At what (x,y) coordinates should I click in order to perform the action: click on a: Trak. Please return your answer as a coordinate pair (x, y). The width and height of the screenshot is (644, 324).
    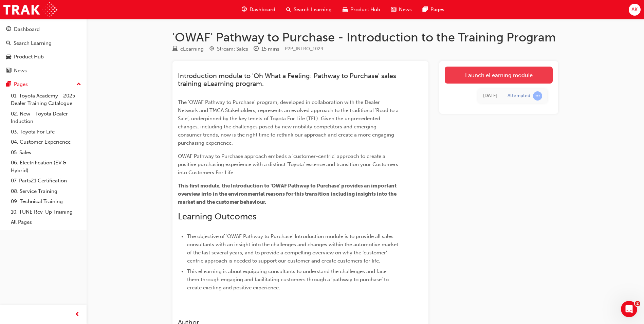
    Looking at the image, I should click on (30, 9).